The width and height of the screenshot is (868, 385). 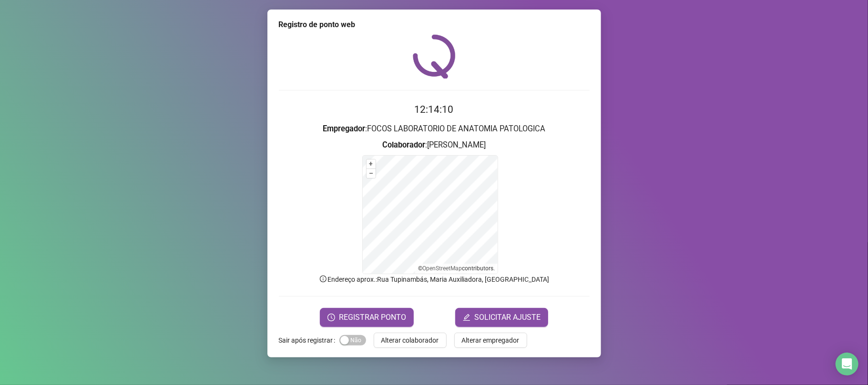 I want to click on strong: Empregador, so click(x=343, y=128).